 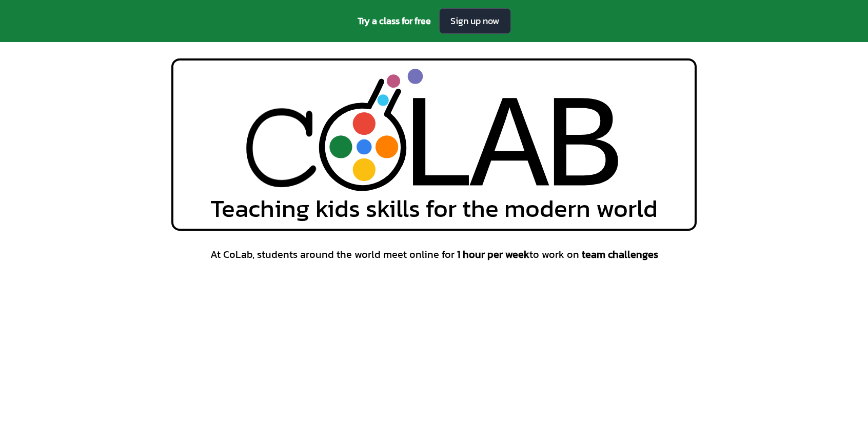 What do you see at coordinates (493, 254) in the screenshot?
I see `span: 1 hour per week` at bounding box center [493, 254].